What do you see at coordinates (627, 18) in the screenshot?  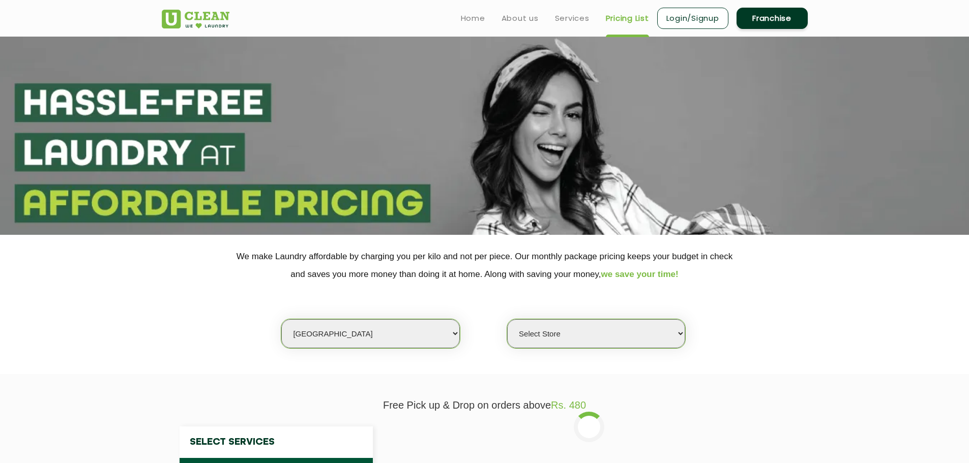 I see `a: Pricing List` at bounding box center [627, 18].